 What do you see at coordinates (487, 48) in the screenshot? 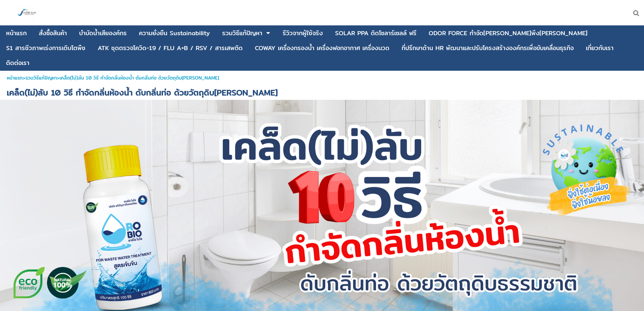
I see `div: ที่ปรึกษาด้าน HR พัฒนาและปรับโครงสร้างองค์กรเพื่อขับเคลื่อนธุรกิจ` at bounding box center [487, 48].